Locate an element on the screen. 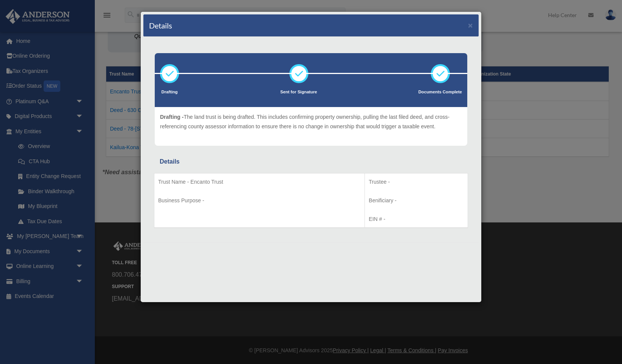 The image size is (622, 364). p: Sent for Signature is located at coordinates (298, 92).